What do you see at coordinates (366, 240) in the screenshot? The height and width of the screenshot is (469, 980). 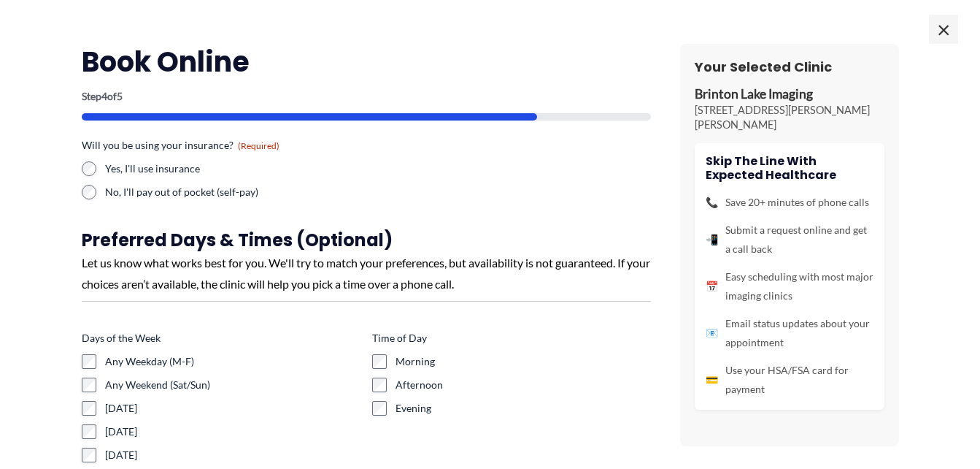 I see `h3: Preferred Days & Times (Optional)` at bounding box center [366, 240].